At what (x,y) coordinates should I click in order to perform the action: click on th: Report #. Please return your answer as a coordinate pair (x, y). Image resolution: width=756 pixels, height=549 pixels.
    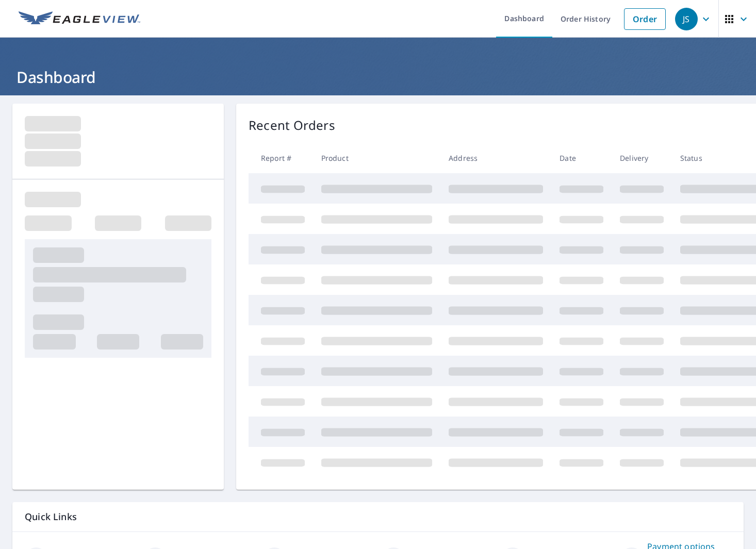
    Looking at the image, I should click on (281, 158).